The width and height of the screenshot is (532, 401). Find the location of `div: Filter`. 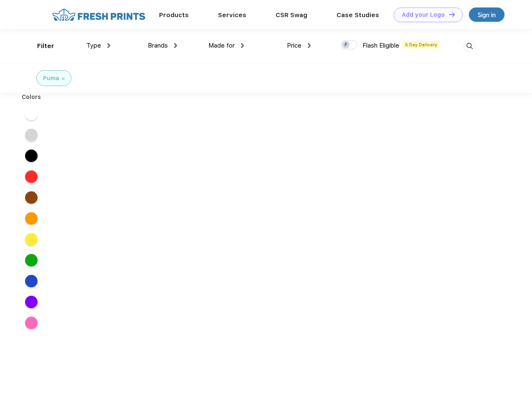

div: Filter is located at coordinates (46, 46).